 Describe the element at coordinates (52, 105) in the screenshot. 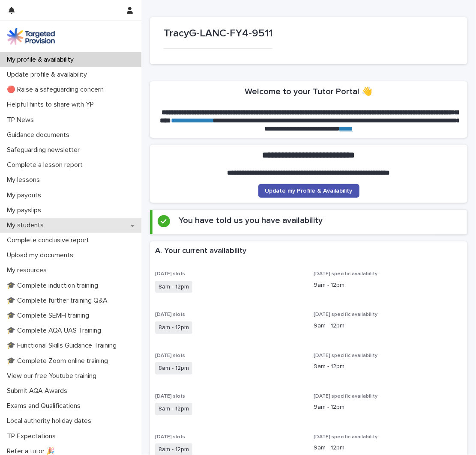

I see `p: Helpful hints to share with YP` at that location.